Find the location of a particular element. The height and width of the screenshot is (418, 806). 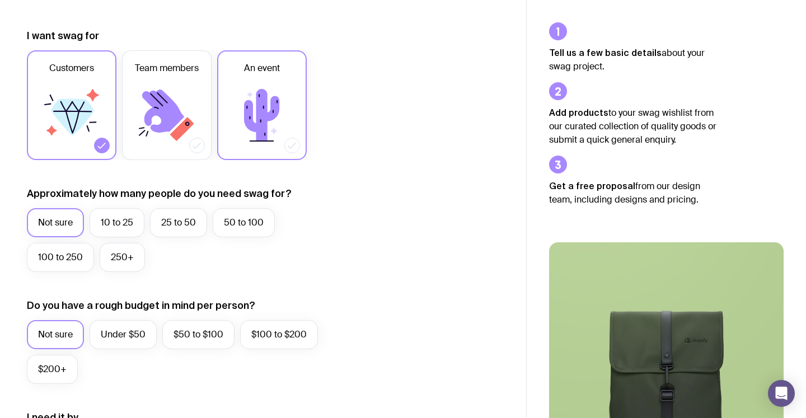

span: Team members is located at coordinates (167, 68).